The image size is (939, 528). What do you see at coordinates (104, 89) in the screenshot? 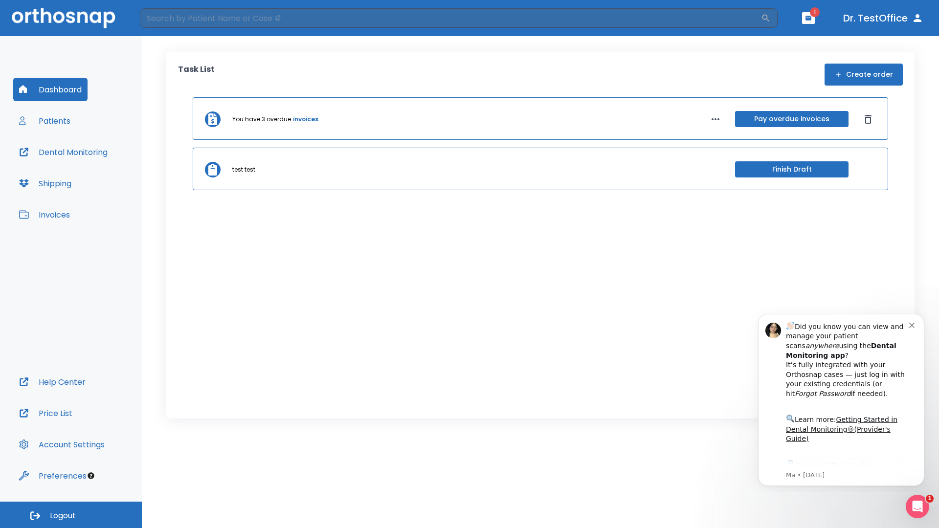
I see `div: Message content` at bounding box center [104, 89].